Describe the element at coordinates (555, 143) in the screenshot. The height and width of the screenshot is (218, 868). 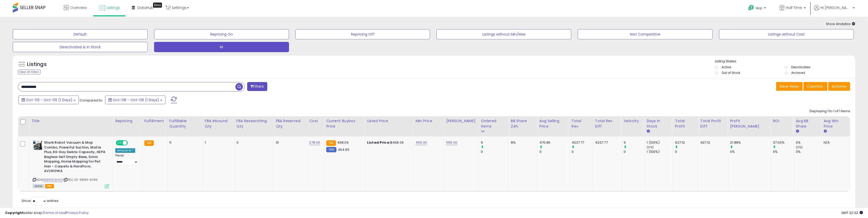
I see `div: 470.86` at that location.